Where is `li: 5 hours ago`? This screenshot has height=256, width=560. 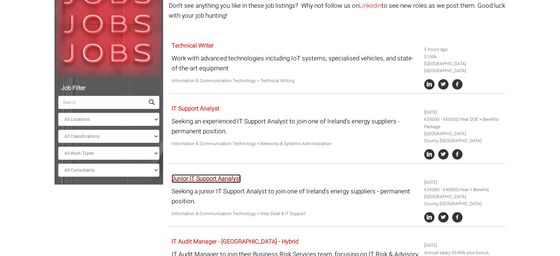
li: 5 hours ago is located at coordinates (464, 49).